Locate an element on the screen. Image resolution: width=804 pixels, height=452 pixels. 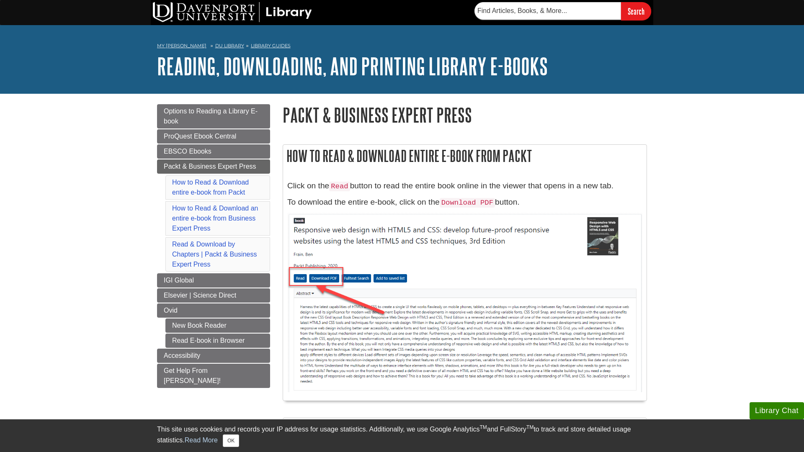
input: Search is located at coordinates (636, 11).